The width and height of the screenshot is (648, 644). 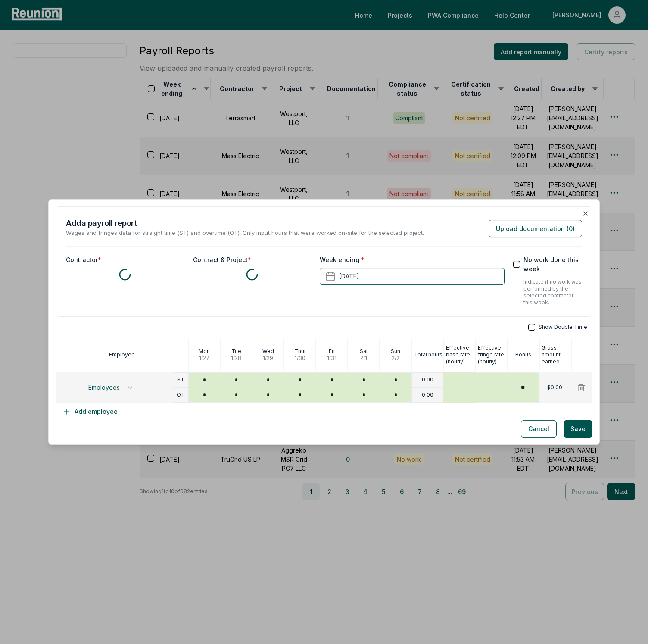 I want to click on p: 1 / 27, so click(x=204, y=358).